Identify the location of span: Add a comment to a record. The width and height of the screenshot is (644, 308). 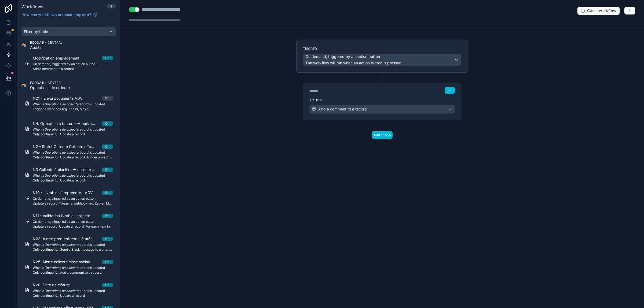
(342, 109).